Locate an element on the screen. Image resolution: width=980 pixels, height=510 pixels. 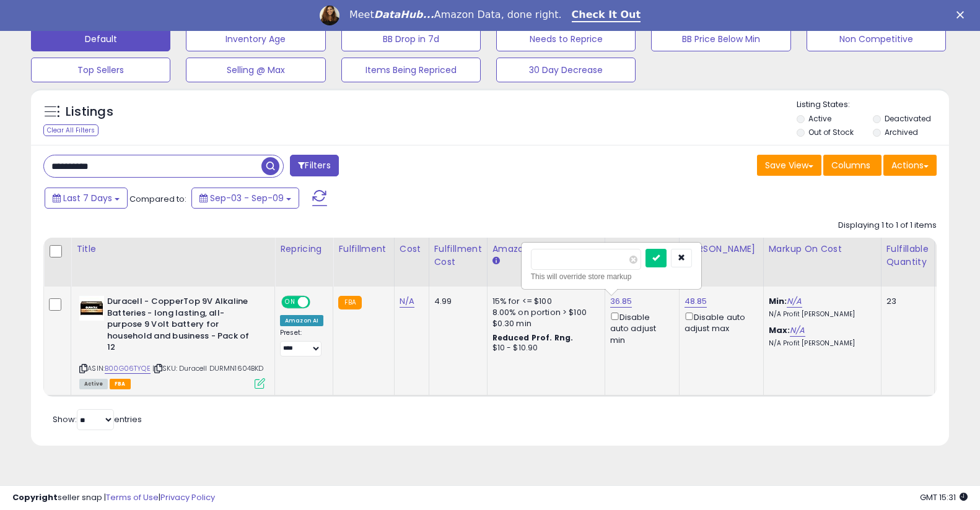
a: B00G06TYQE is located at coordinates (127, 368).